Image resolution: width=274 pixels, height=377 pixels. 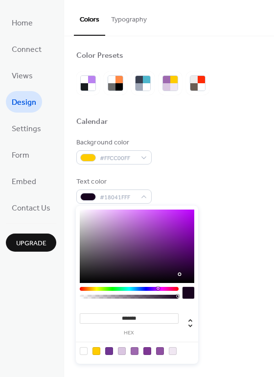 What do you see at coordinates (118, 158) in the screenshot?
I see `span: #FFCC00FF` at bounding box center [118, 158].